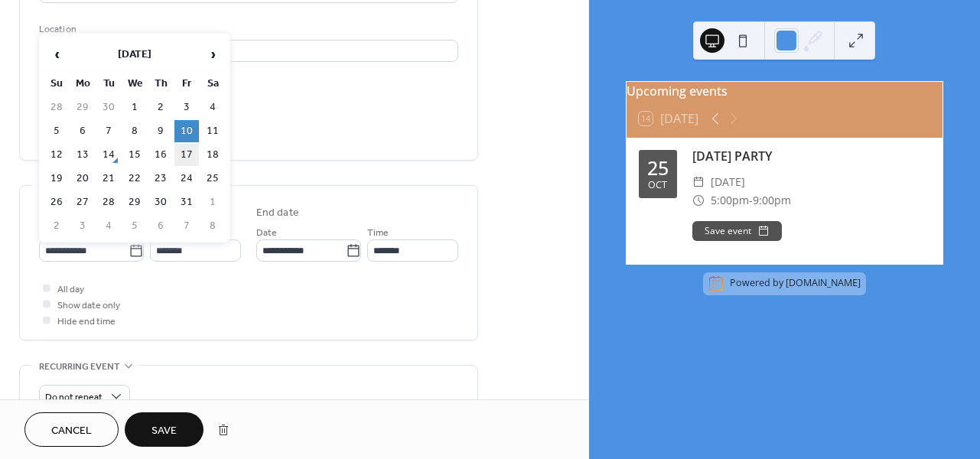 The width and height of the screenshot is (980, 459). Describe the element at coordinates (56, 179) in the screenshot. I see `td: 19` at that location.